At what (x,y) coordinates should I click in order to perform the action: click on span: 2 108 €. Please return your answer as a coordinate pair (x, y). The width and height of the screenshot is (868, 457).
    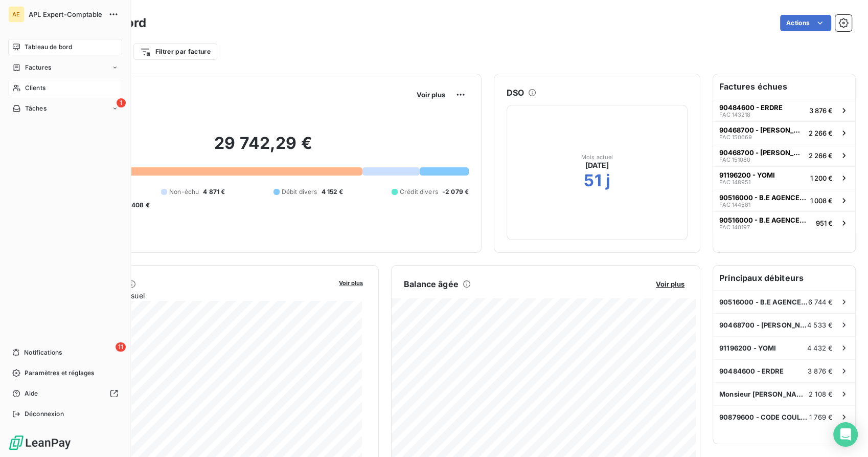
    Looking at the image, I should click on (820, 394).